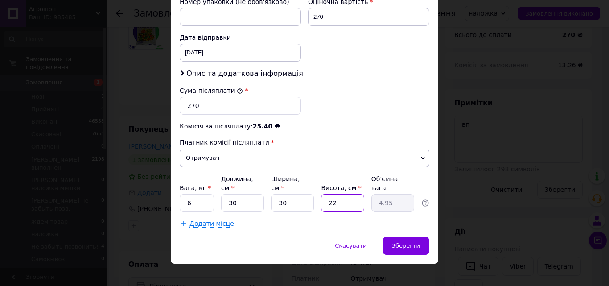 The image size is (609, 286). What do you see at coordinates (195, 188) in the screenshot?
I see `label: Вага, кг` at bounding box center [195, 188].